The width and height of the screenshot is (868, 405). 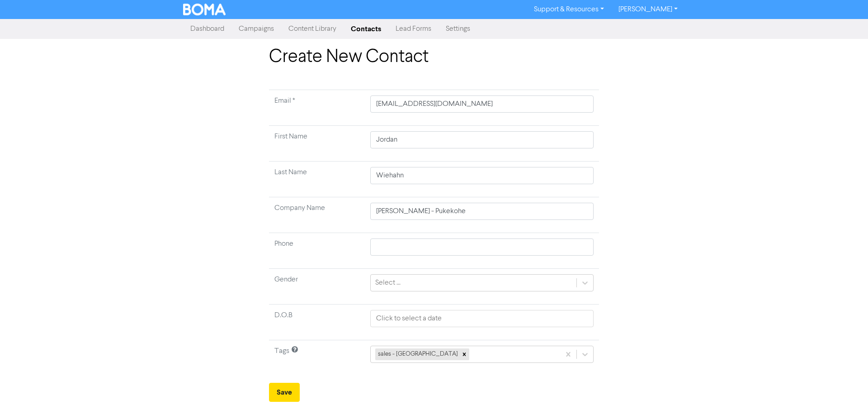 What do you see at coordinates (845, 383) in the screenshot?
I see `div: Chat Widget` at bounding box center [845, 383].